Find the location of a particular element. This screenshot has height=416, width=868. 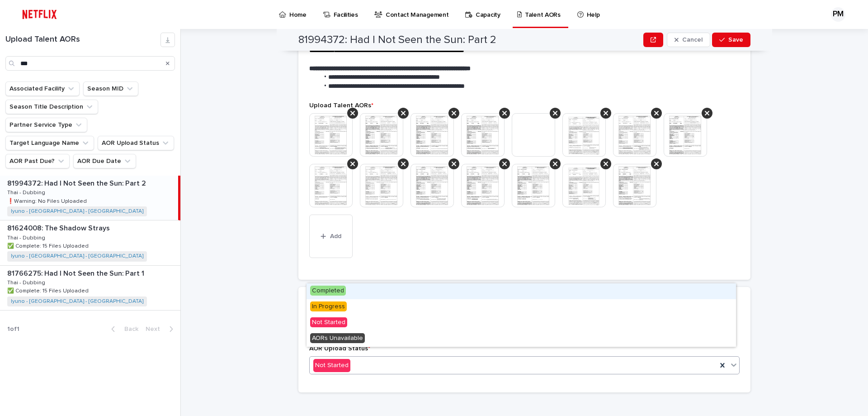

button: Season Title Description is located at coordinates (52, 107).